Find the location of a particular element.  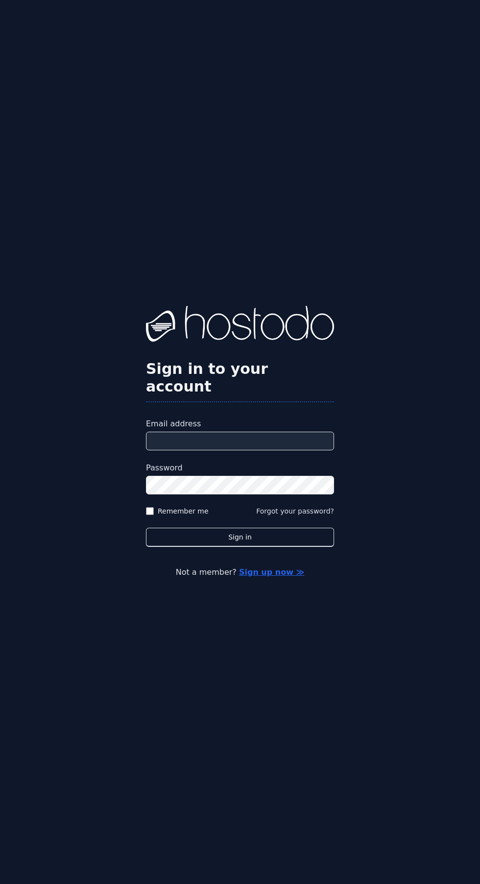

a: Sign up now ≫ is located at coordinates (272, 572).